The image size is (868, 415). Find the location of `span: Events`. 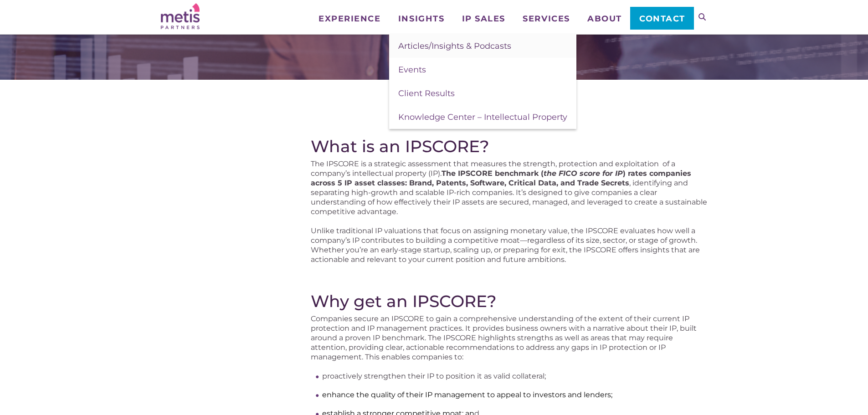

span: Events is located at coordinates (412, 69).